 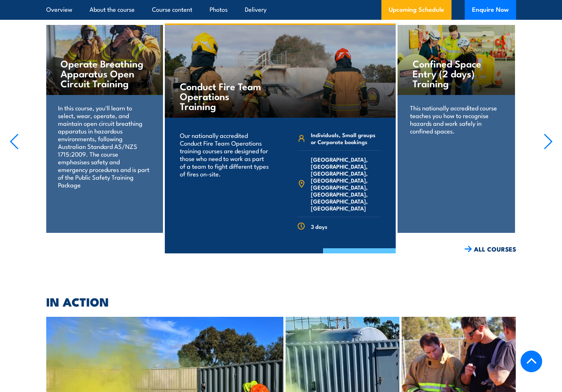 What do you see at coordinates (104, 73) in the screenshot?
I see `h4: Operate Breathing Apparatus Open Circuit Training` at bounding box center [104, 73].